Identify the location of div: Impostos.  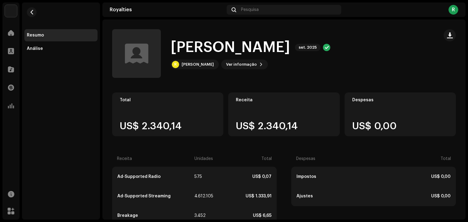
(335, 177).